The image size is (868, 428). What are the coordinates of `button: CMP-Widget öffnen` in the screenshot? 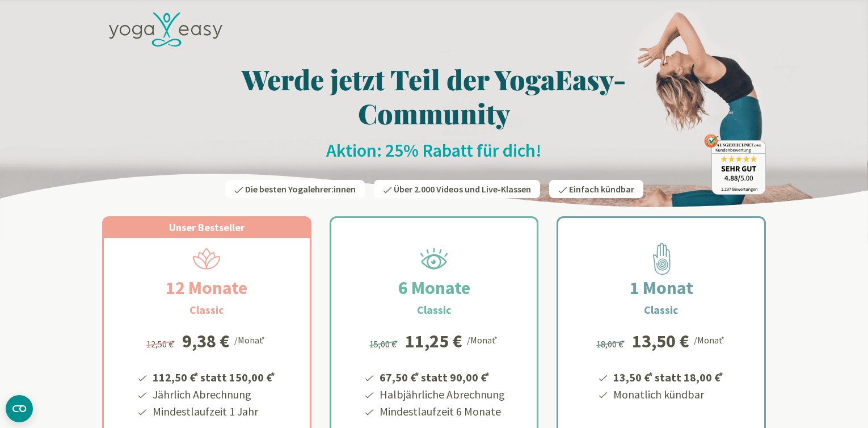 It's located at (20, 408).